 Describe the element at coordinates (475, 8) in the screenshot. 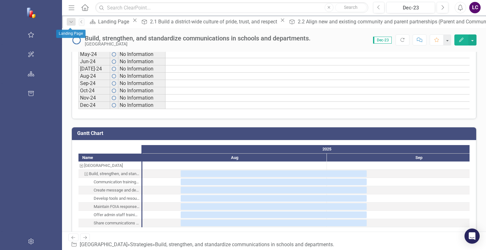

I see `button: LC` at that location.